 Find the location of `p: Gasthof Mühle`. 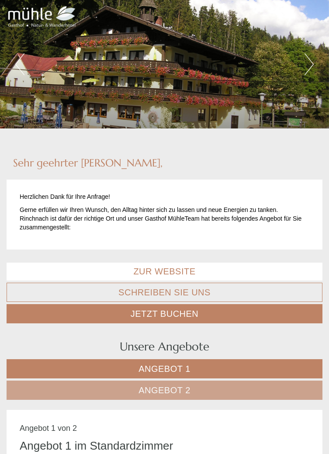

p: Gasthof Mühle is located at coordinates (164, 219).